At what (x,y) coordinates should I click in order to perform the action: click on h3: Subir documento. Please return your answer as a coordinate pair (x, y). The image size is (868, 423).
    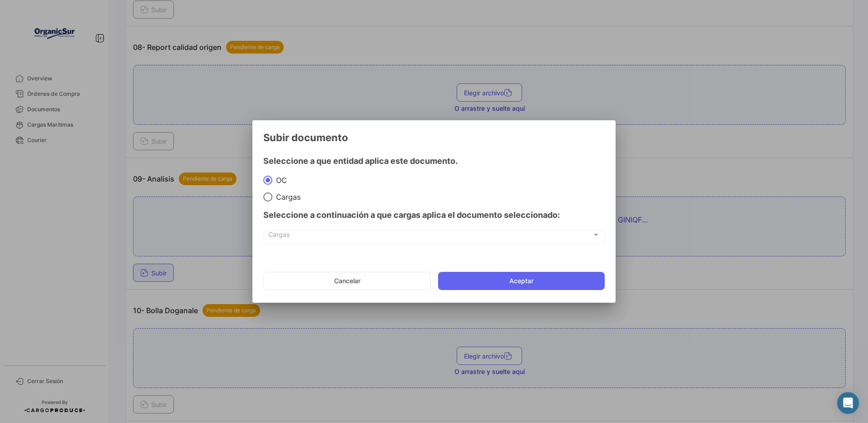
    Looking at the image, I should click on (434, 138).